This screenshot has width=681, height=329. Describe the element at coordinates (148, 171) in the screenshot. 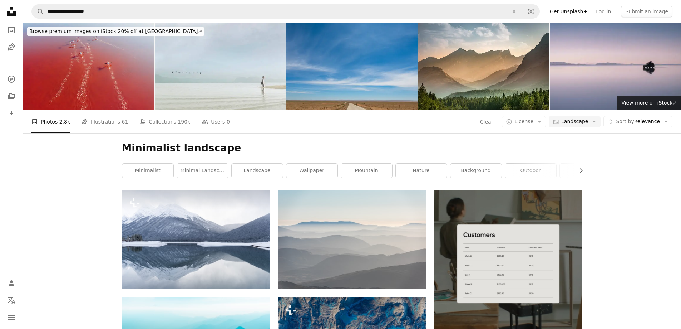

I see `a: minimalist` at that location.